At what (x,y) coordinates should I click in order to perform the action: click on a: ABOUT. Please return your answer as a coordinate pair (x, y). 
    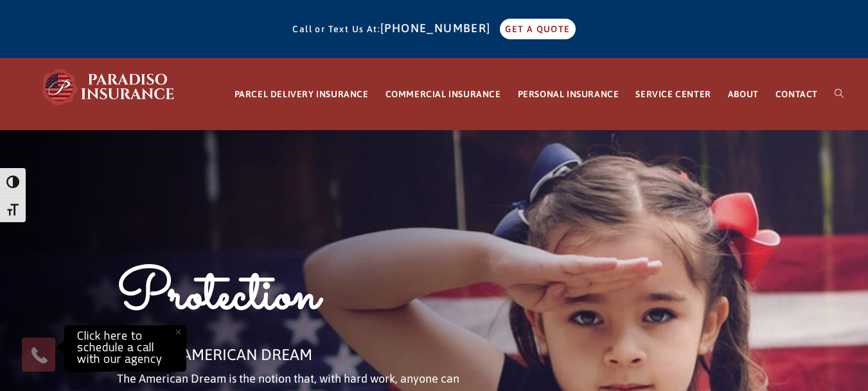
    Looking at the image, I should click on (743, 94).